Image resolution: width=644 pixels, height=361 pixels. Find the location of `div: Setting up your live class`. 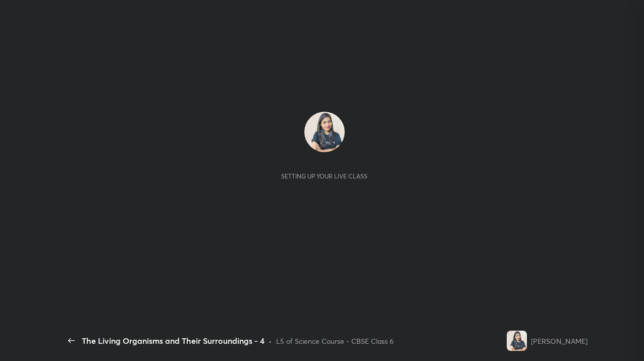

div: Setting up your live class is located at coordinates (324, 176).